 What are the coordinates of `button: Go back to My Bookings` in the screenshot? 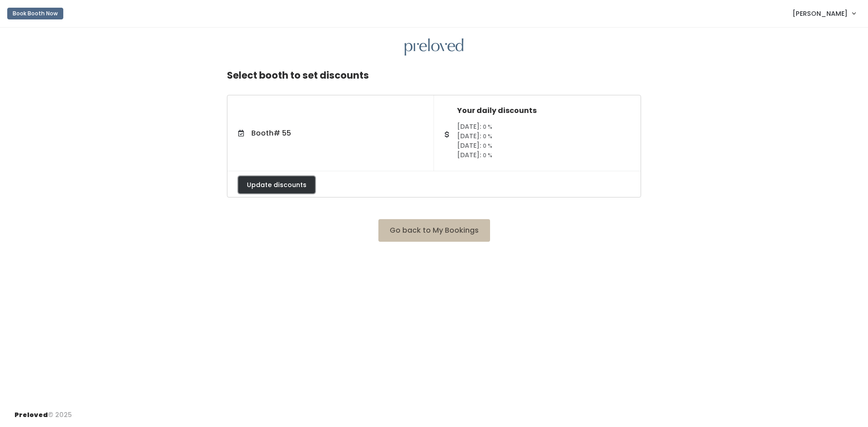 It's located at (434, 231).